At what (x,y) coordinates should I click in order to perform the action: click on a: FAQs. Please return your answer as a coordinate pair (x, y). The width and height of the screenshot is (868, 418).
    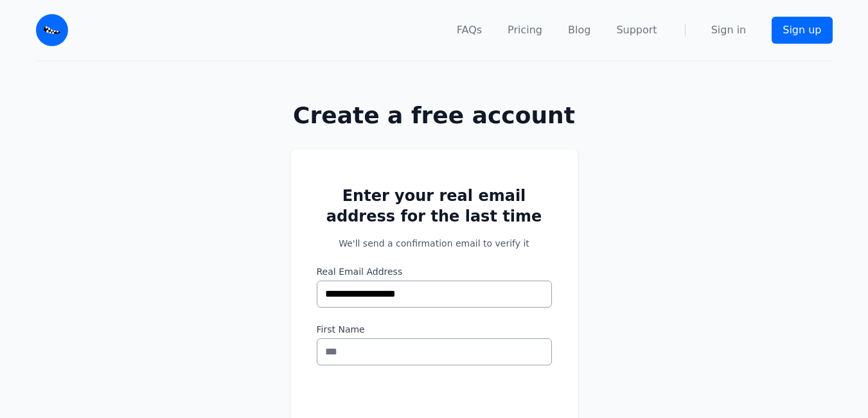
    Looking at the image, I should click on (469, 30).